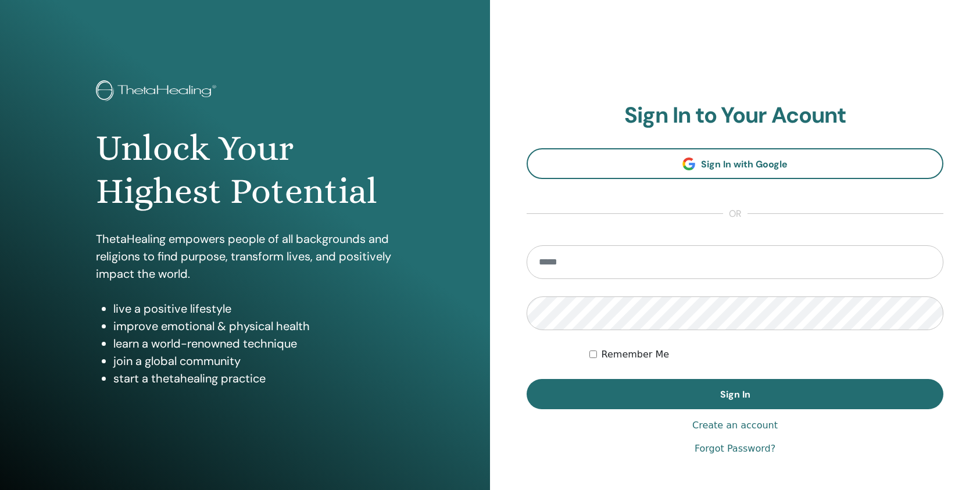  Describe the element at coordinates (767, 355) in the screenshot. I see `div: Keep me authenticated indefinitely or until I manually logout` at that location.